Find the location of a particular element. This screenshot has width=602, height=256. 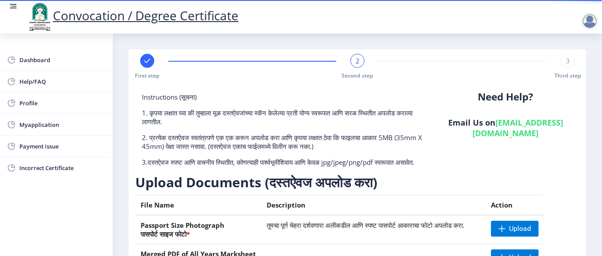

p: 1. कृपया लक्षात घ्या की तुम्हाला मूळ दस्तऐवजांच्या स्कॅन केलेल्या प्रती योग्य स्वरूपात आणि सरळ स्... is located at coordinates (283, 117).